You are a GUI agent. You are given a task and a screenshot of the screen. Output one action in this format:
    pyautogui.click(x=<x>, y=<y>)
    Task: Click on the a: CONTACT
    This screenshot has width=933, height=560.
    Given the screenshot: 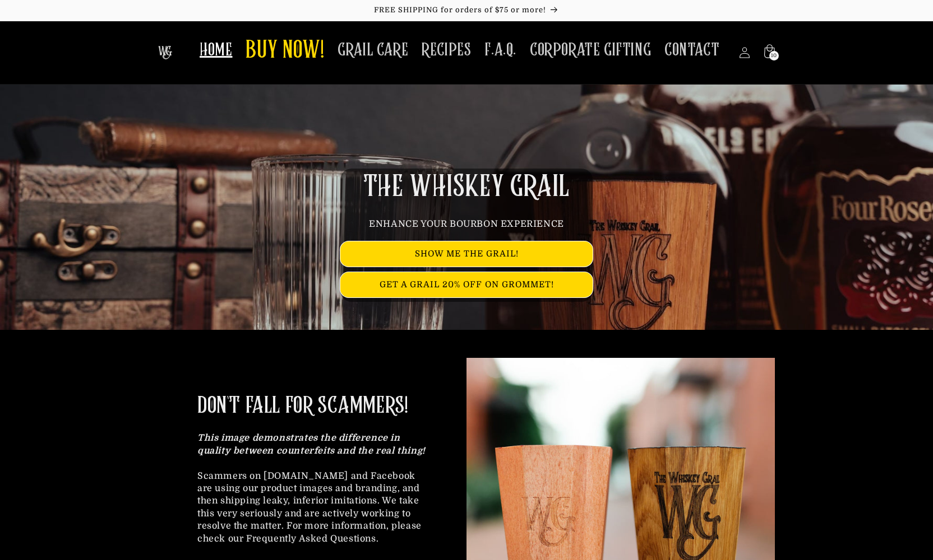 What is the action you would take?
    pyautogui.click(x=692, y=50)
    